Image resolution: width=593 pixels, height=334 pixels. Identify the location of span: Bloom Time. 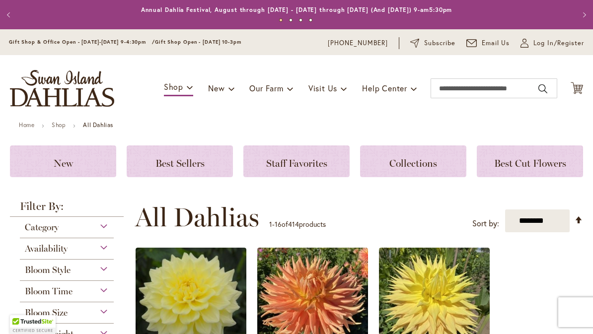
(49, 291).